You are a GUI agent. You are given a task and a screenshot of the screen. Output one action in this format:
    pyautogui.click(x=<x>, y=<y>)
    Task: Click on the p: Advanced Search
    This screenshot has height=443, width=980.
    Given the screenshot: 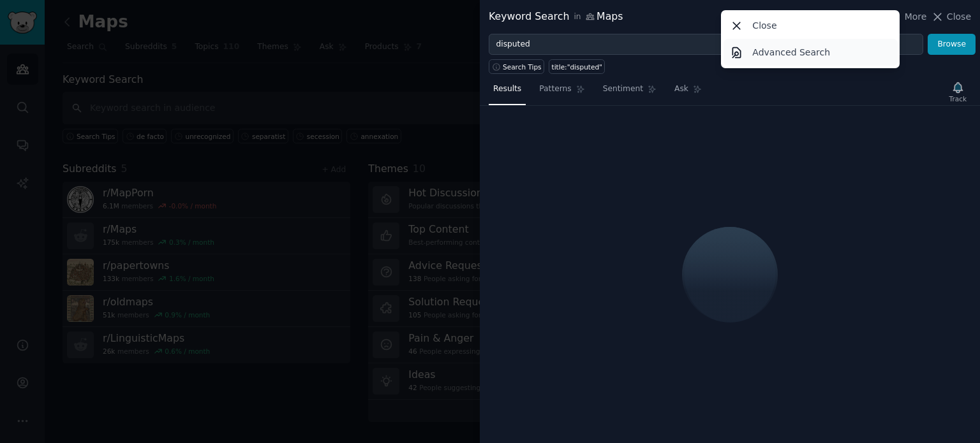 What is the action you would take?
    pyautogui.click(x=791, y=52)
    